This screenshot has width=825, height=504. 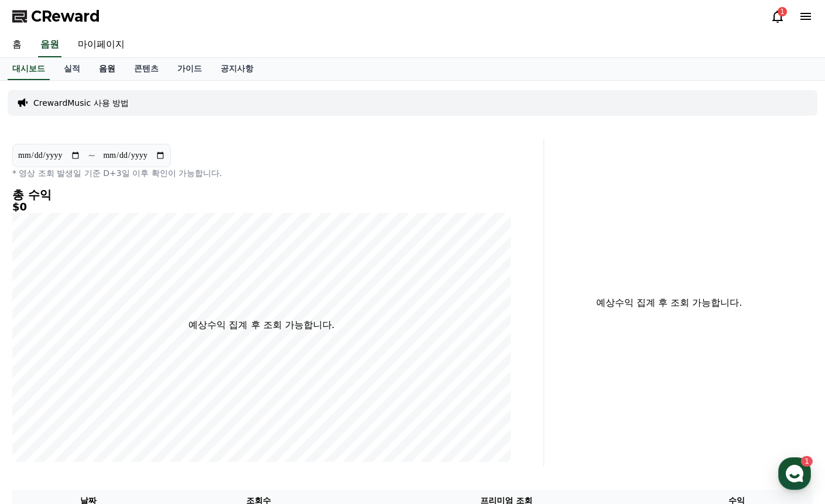 What do you see at coordinates (41, 393) in the screenshot?
I see `span: 홈` at bounding box center [41, 393].